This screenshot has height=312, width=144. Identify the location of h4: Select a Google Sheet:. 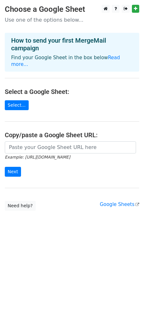
(72, 92).